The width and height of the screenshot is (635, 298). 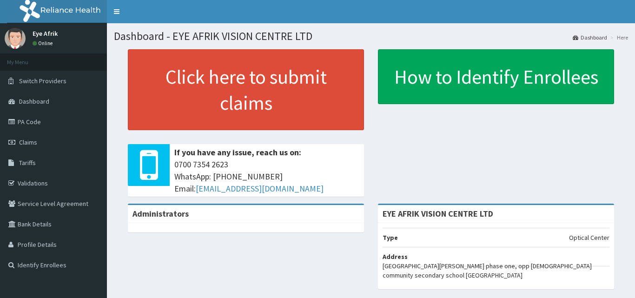 What do you see at coordinates (371, 36) in the screenshot?
I see `h1: Dashboard - EYE AFRIK VISION CENTRE LTD` at bounding box center [371, 36].